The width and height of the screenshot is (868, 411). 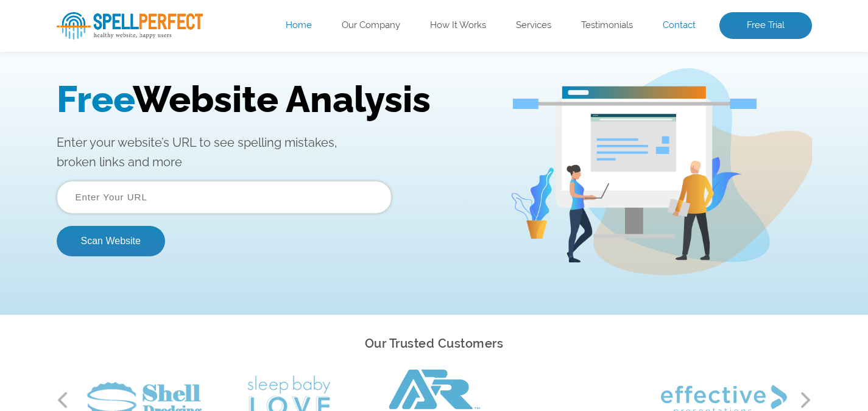 I want to click on a: Home, so click(x=299, y=25).